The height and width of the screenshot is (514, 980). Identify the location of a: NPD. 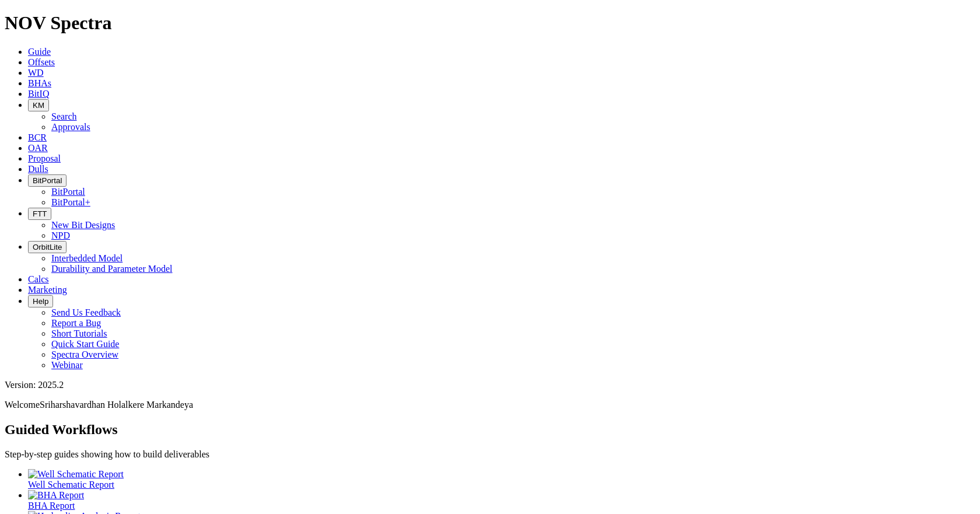
(60, 235).